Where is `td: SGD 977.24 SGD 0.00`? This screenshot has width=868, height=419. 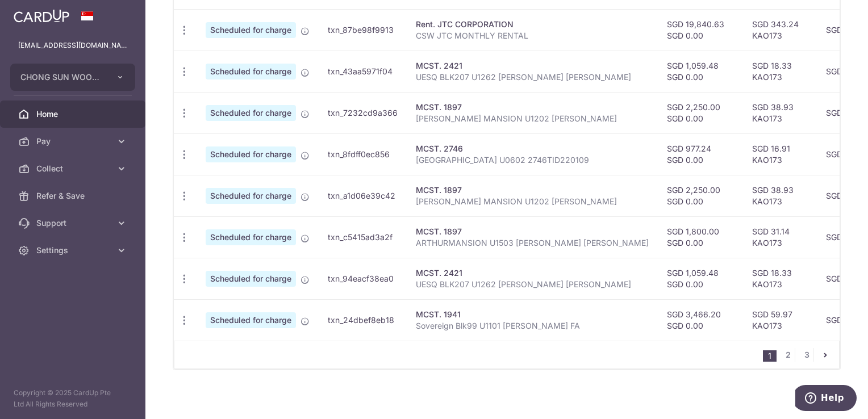 td: SGD 977.24 SGD 0.00 is located at coordinates (701, 154).